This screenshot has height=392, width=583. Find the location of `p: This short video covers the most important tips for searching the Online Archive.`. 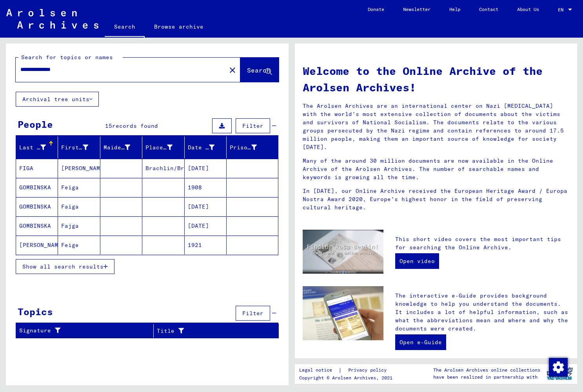

p: This short video covers the most important tips for searching the Online Archive. is located at coordinates (482, 243).